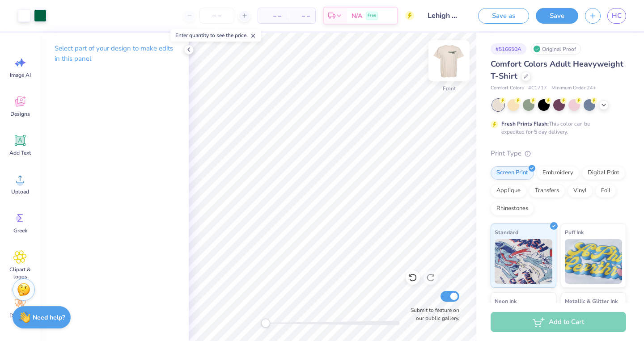 The height and width of the screenshot is (341, 644). What do you see at coordinates (504, 16) in the screenshot?
I see `button: Save as` at bounding box center [504, 16].